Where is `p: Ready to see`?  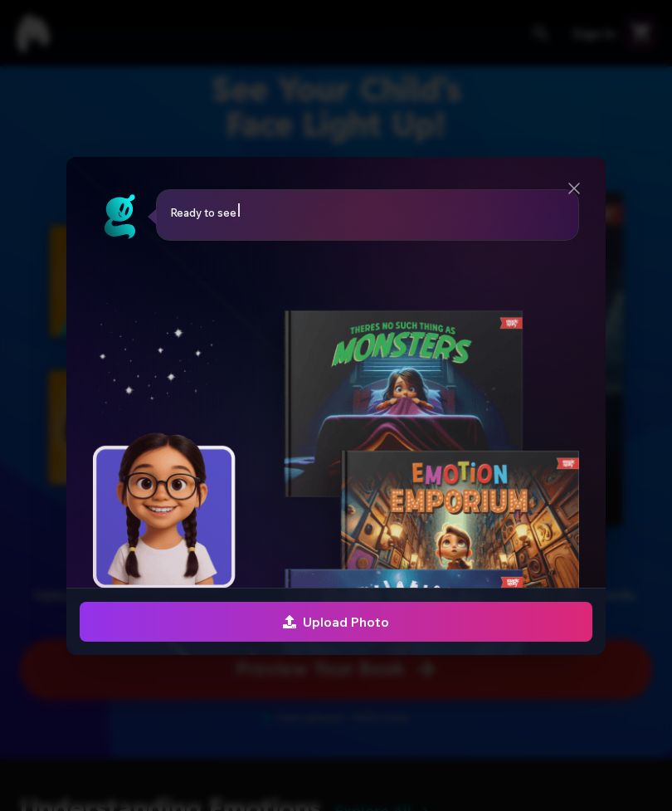
p: Ready to see is located at coordinates (205, 211).